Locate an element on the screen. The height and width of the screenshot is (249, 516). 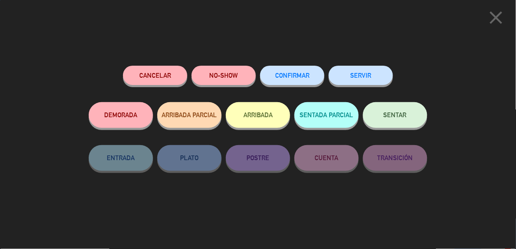
button: ENTRADA is located at coordinates (121, 158).